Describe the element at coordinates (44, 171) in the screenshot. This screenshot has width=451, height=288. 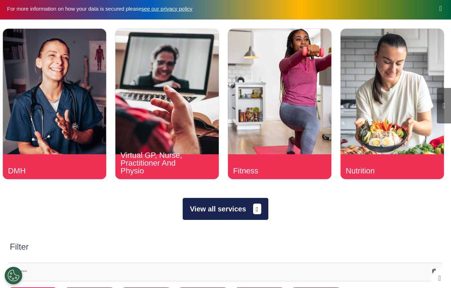
I see `div: DMH` at that location.